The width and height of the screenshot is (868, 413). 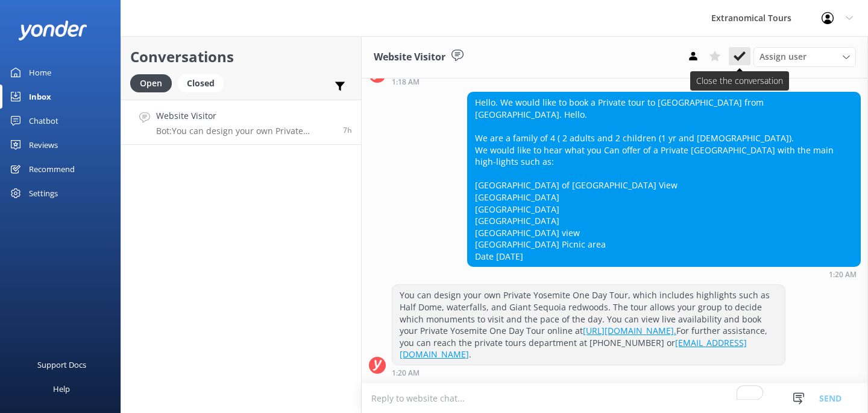 What do you see at coordinates (40, 97) in the screenshot?
I see `div: Inbox` at bounding box center [40, 97].